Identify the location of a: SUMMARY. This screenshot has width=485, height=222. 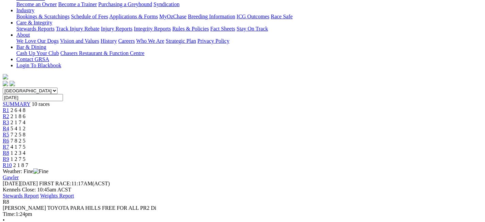
(16, 104).